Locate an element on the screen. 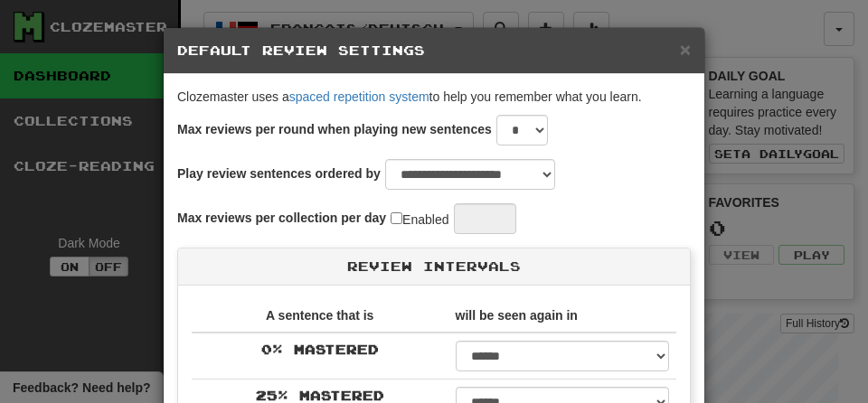  th: A sentence that is is located at coordinates (320, 315).